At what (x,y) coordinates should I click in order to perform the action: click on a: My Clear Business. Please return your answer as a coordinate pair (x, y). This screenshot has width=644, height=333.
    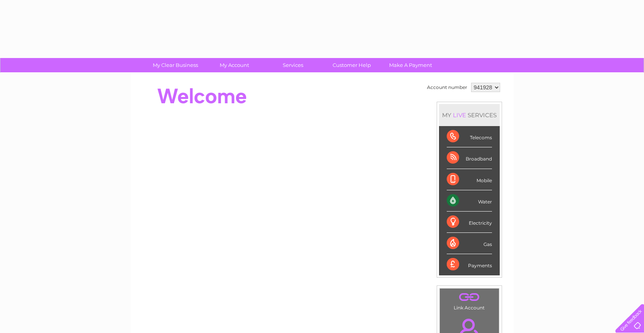
    Looking at the image, I should click on (175, 65).